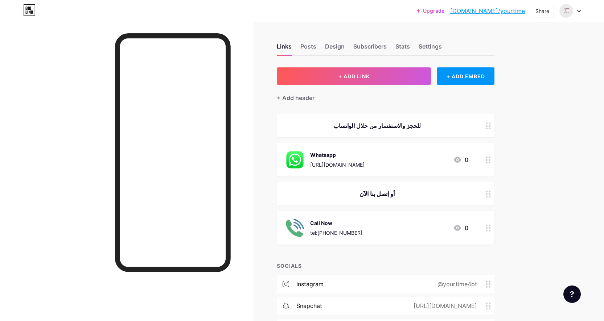 This screenshot has width=604, height=321. Describe the element at coordinates (354, 76) in the screenshot. I see `button: + ADD LINK` at that location.